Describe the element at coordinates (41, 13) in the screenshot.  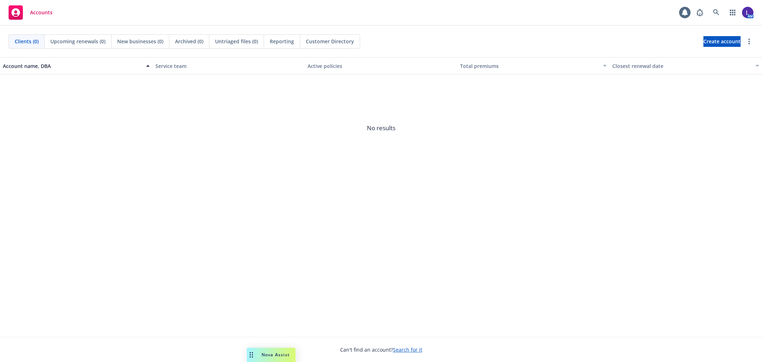
I see `span: Accounts` at that location.